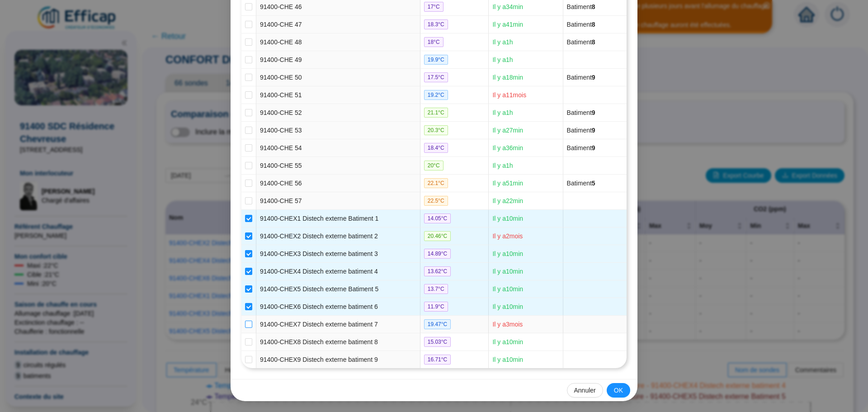 The image size is (868, 412). Describe the element at coordinates (434, 7) in the screenshot. I see `span: 17 °C` at that location.